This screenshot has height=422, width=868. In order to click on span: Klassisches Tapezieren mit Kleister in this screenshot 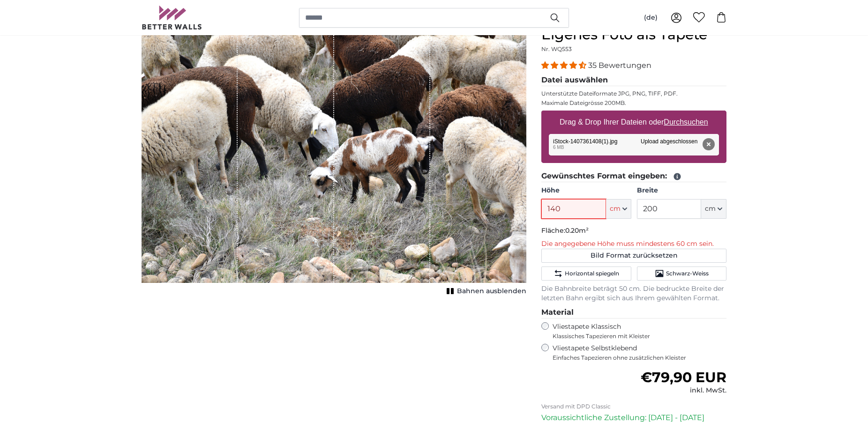, I will do `click(636, 336)`.